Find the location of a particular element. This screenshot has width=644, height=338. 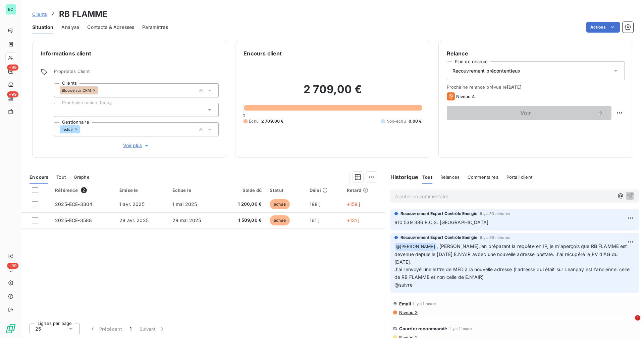

h6: Relance is located at coordinates (536, 53).